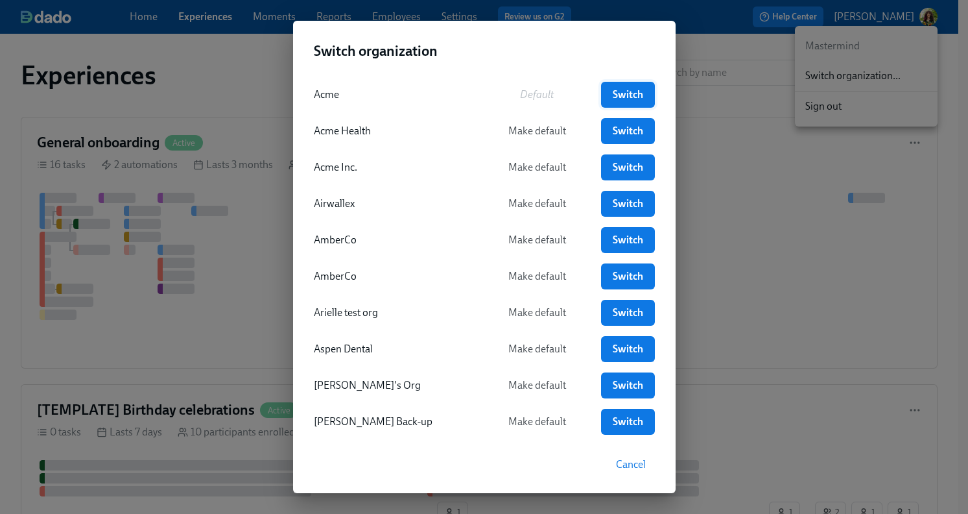 The image size is (968, 514). What do you see at coordinates (394, 349) in the screenshot?
I see `div: Aspen Dental` at bounding box center [394, 349].